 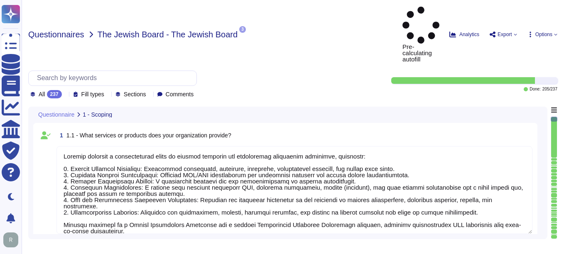 What do you see at coordinates (56, 115) in the screenshot?
I see `span: Questionnaire` at bounding box center [56, 115].